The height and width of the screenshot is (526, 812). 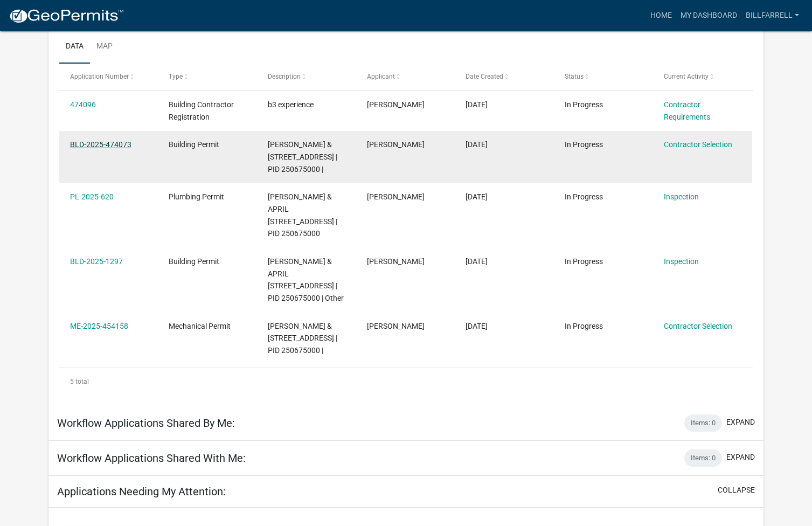 I want to click on span: Date Created, so click(x=484, y=77).